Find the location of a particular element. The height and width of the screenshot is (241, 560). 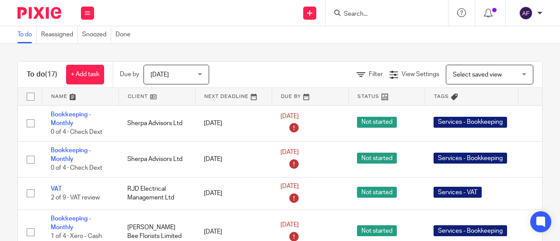

span: Select saved view is located at coordinates (477, 75).